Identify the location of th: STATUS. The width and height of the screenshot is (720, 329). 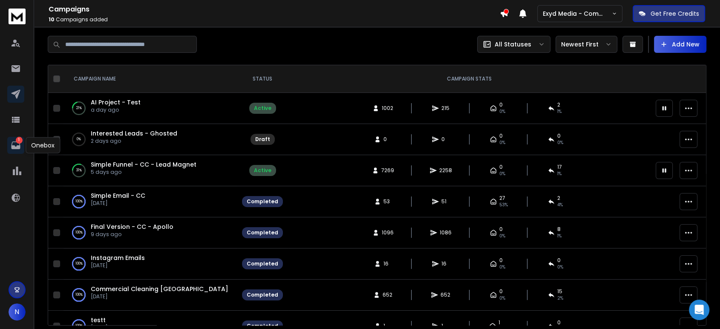
(262, 79).